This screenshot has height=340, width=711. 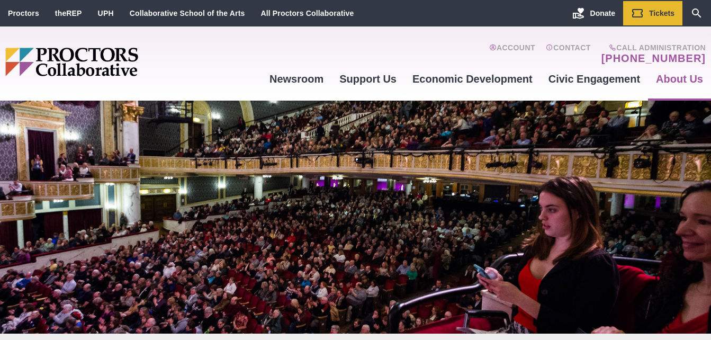 I want to click on span: Call Administration, so click(x=652, y=48).